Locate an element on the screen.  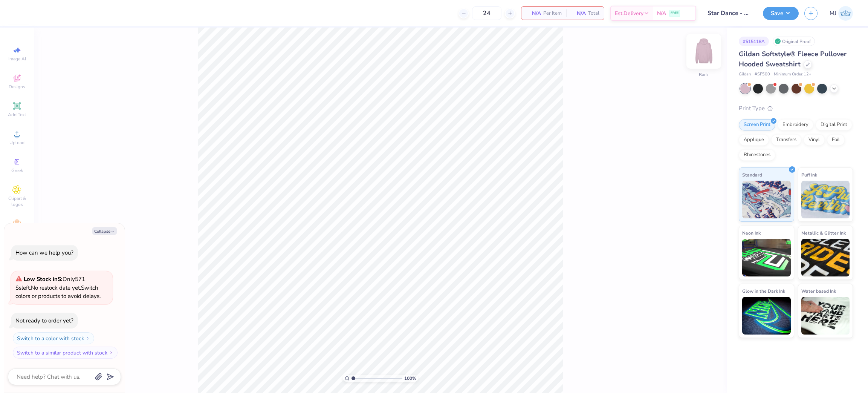
div: Original Proof is located at coordinates (793, 41).